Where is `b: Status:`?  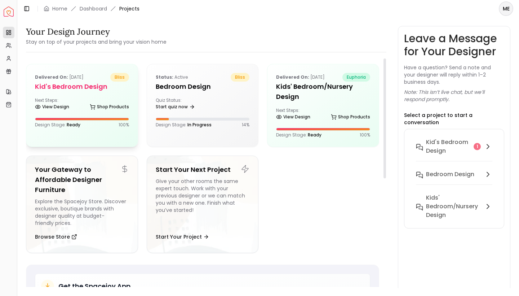 b: Status: is located at coordinates (164, 77).